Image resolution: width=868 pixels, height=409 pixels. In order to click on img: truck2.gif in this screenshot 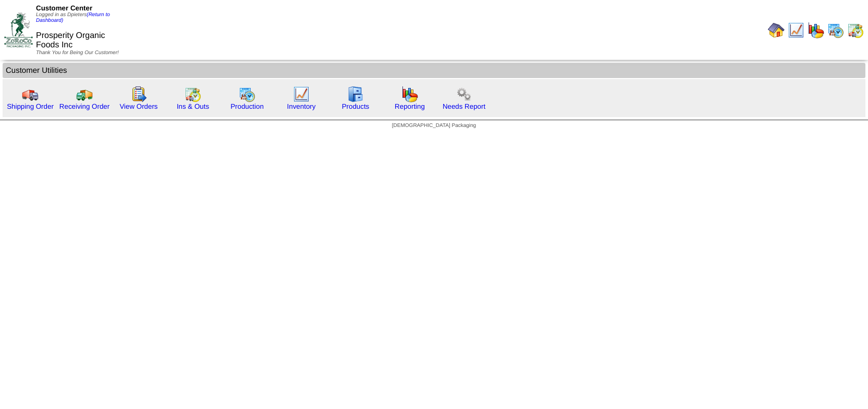, I will do `click(84, 95)`.